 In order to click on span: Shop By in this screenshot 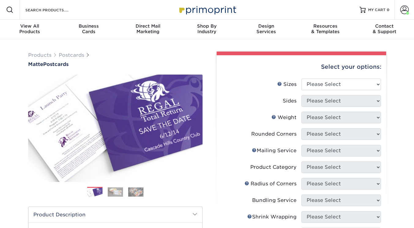, I will do `click(207, 26)`.